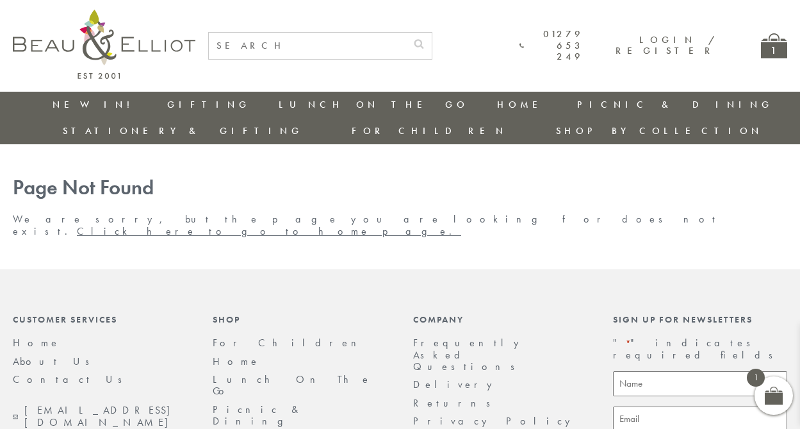  I want to click on h1: Page Not Found, so click(400, 188).